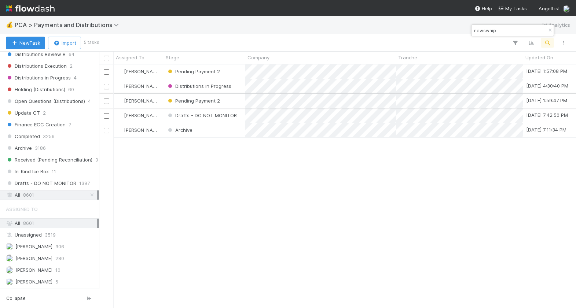 This screenshot has width=576, height=308. Describe the element at coordinates (36, 54) in the screenshot. I see `span: Distributions Review B` at that location.